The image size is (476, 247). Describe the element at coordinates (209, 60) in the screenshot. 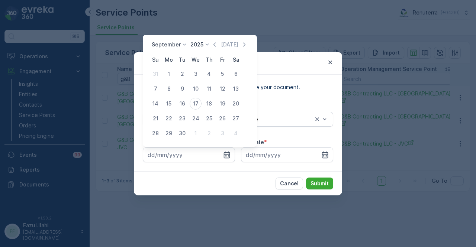

I see `th: Thursday` at that location.